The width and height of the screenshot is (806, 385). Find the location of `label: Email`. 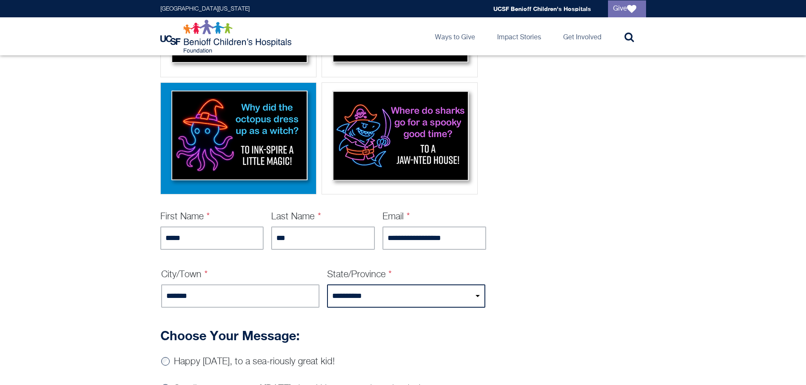

label: Email is located at coordinates (396, 217).